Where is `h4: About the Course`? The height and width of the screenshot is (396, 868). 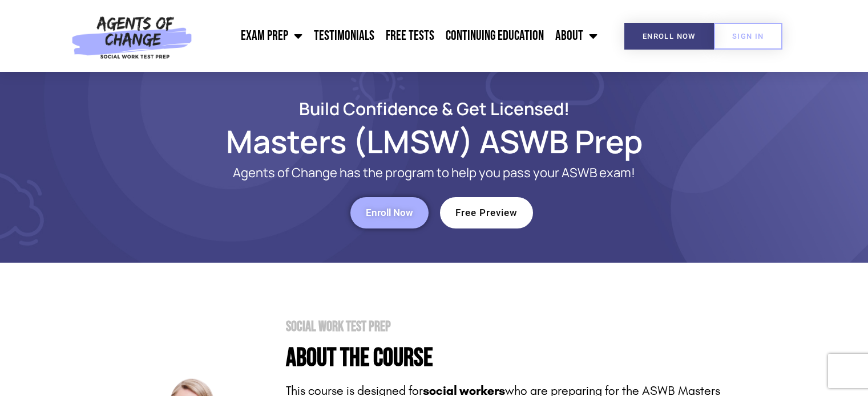 h4: About the Course is located at coordinates (523, 358).